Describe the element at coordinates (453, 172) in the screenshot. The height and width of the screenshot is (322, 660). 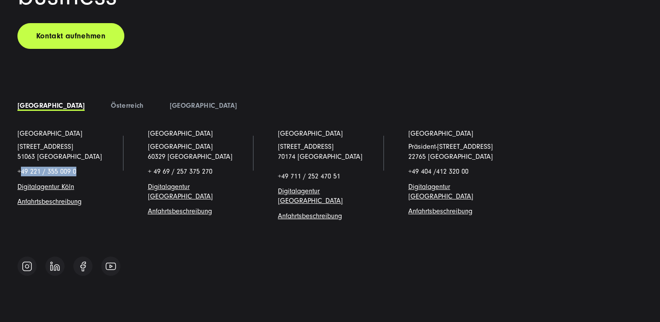
I see `span: 412 320 00` at that location.